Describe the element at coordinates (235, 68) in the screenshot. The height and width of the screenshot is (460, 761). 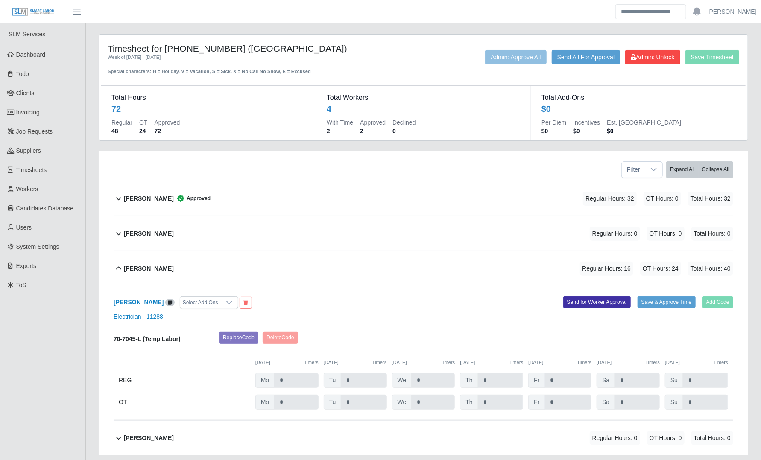
I see `div: Special characters: H = Holiday, V = Vacation, S = Sick, X = No Call No Show, E = Excused` at that location.